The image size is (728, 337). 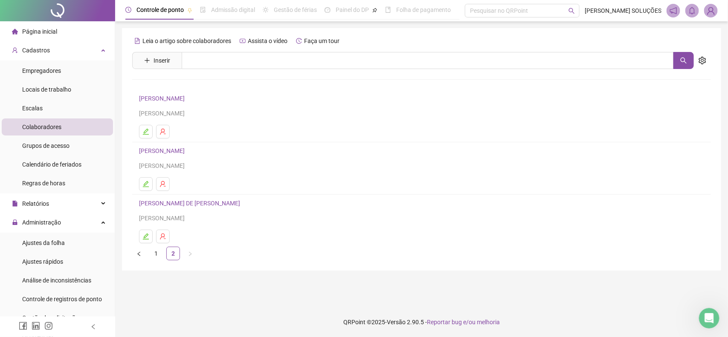 I want to click on span: file, so click(x=15, y=204).